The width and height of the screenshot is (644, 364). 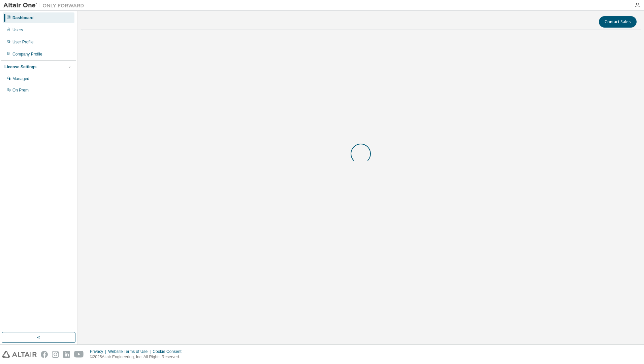 I want to click on div: Company Profile, so click(x=27, y=54).